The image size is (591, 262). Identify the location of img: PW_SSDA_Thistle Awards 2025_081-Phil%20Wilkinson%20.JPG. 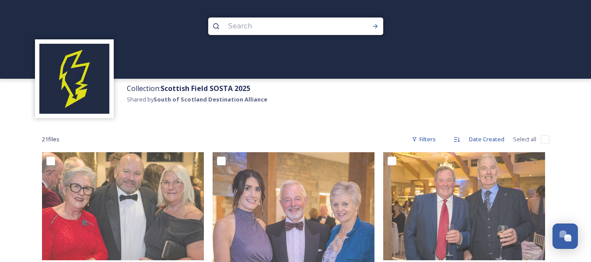
(464, 206).